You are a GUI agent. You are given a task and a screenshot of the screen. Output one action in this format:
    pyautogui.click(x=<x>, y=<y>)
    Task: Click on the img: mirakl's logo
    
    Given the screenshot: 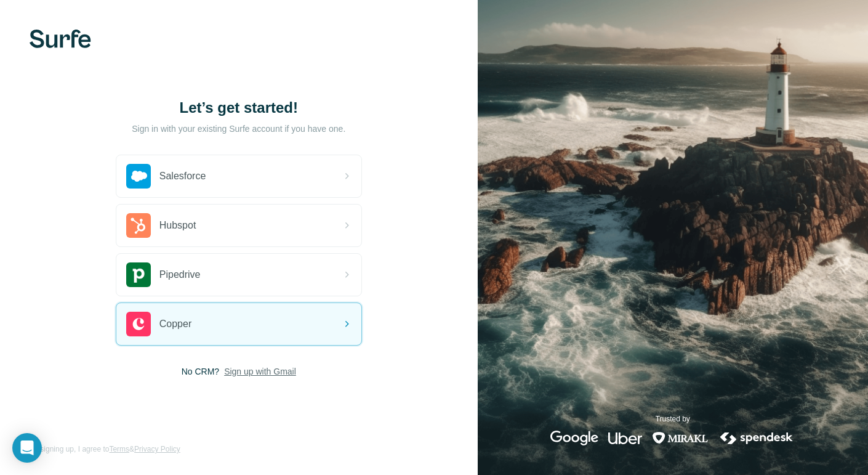 What is the action you would take?
    pyautogui.click(x=681, y=438)
    